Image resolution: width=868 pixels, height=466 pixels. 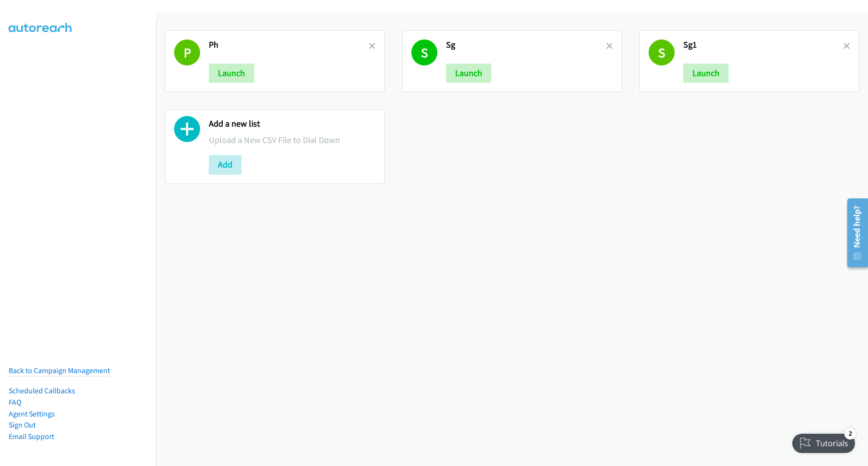 What do you see at coordinates (15, 402) in the screenshot?
I see `a: FAQ` at bounding box center [15, 402].